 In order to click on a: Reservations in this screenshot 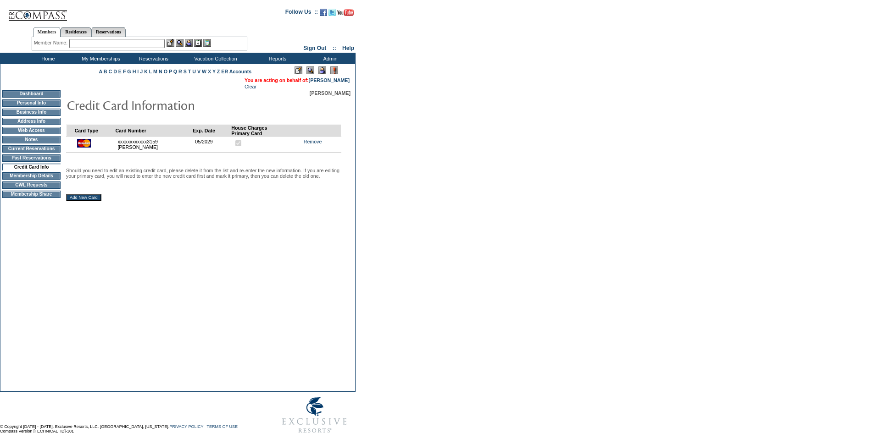, I will do `click(108, 32)`.